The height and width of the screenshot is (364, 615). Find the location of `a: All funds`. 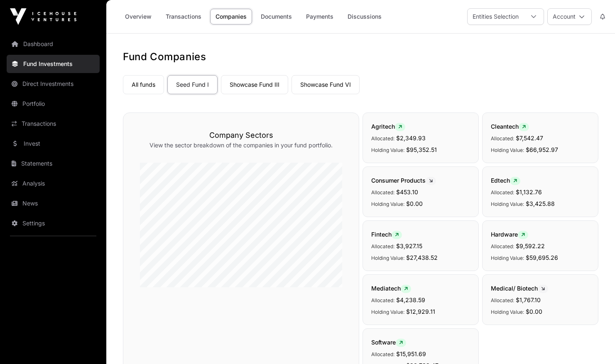

a: All funds is located at coordinates (143, 84).